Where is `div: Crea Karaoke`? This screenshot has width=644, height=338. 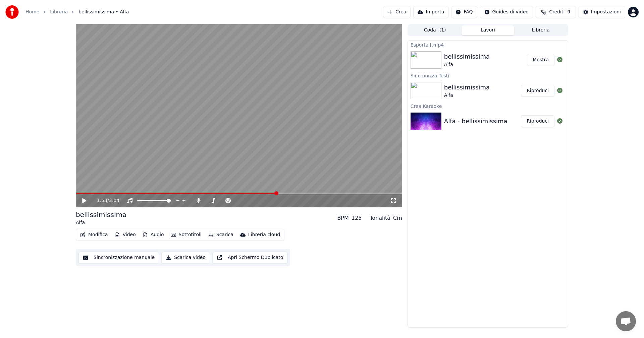 div: Crea Karaoke is located at coordinates (488, 106).